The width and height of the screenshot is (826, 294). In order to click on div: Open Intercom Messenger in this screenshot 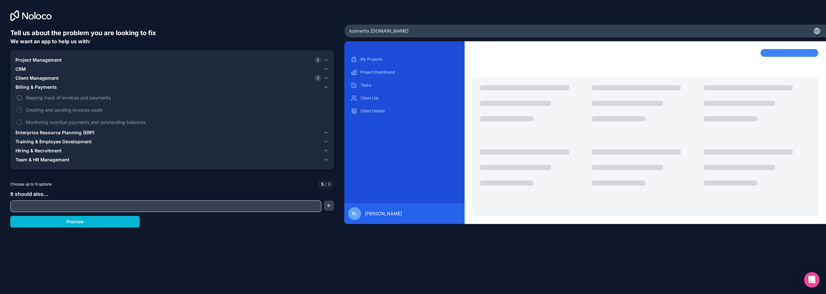, I will do `click(811, 280)`.